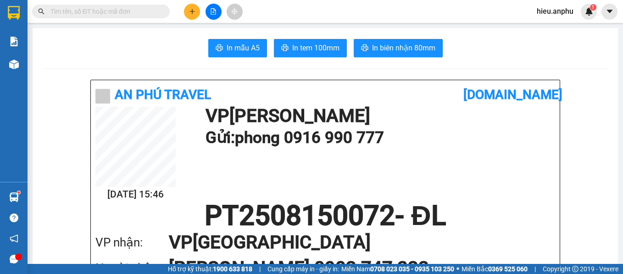  What do you see at coordinates (325, 216) in the screenshot?
I see `h1: PT2508150072 - ĐL` at bounding box center [325, 216].